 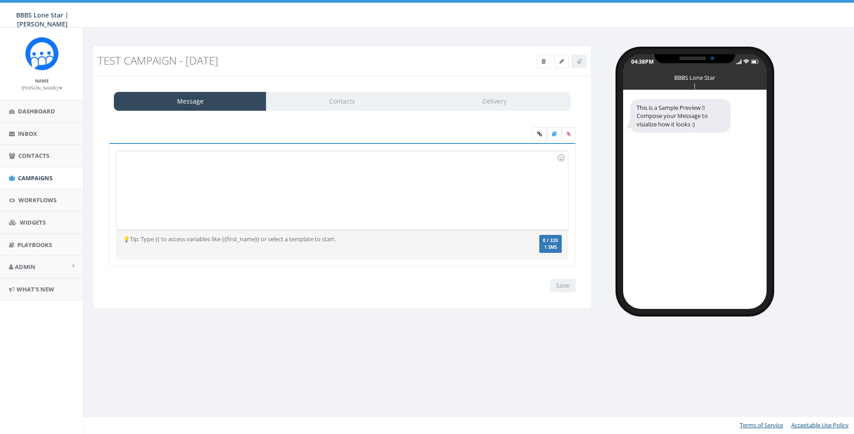 I want to click on img: Rally_Corp_Icon_1.png, so click(x=42, y=53).